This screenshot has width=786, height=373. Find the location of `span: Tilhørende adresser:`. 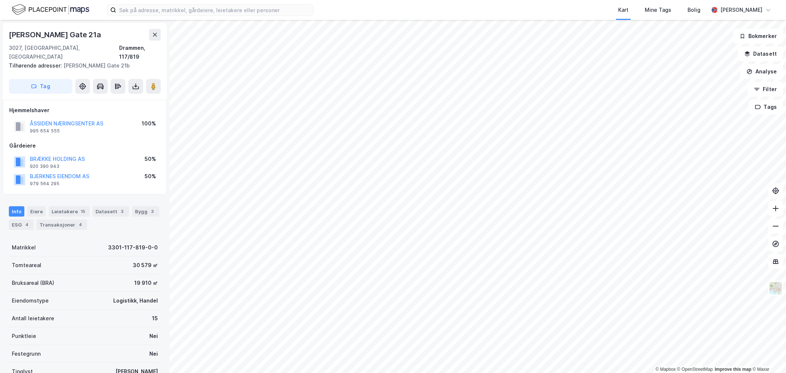

span: Tilhørende adresser: is located at coordinates (36, 65).